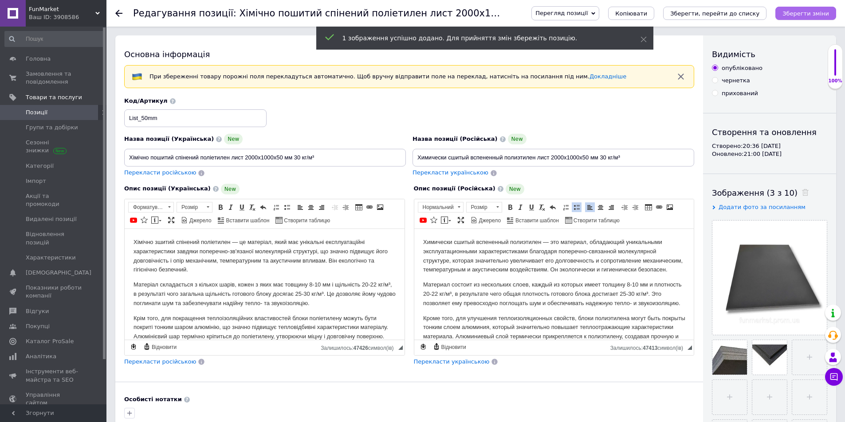  Describe the element at coordinates (54, 78) in the screenshot. I see `span: Замовлення та повідомлення` at that location.